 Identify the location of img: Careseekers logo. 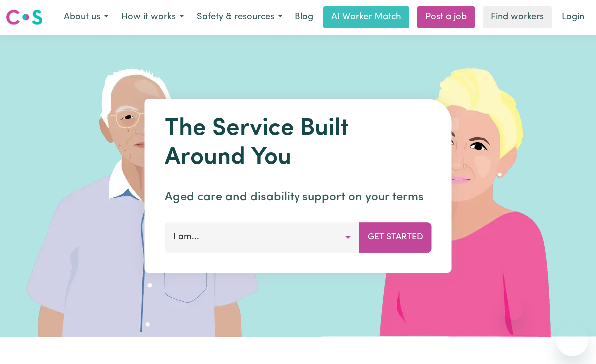
(25, 18).